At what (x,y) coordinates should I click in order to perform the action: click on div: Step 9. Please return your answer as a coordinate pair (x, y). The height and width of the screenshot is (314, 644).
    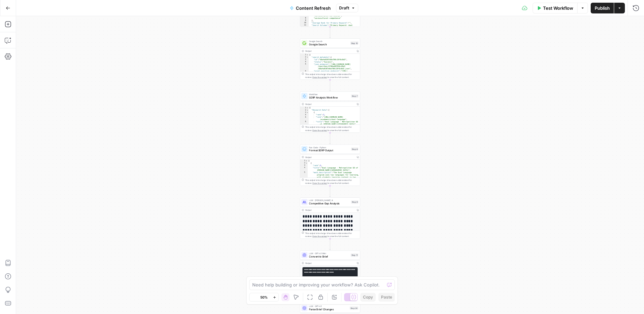
    Looking at the image, I should click on (355, 202).